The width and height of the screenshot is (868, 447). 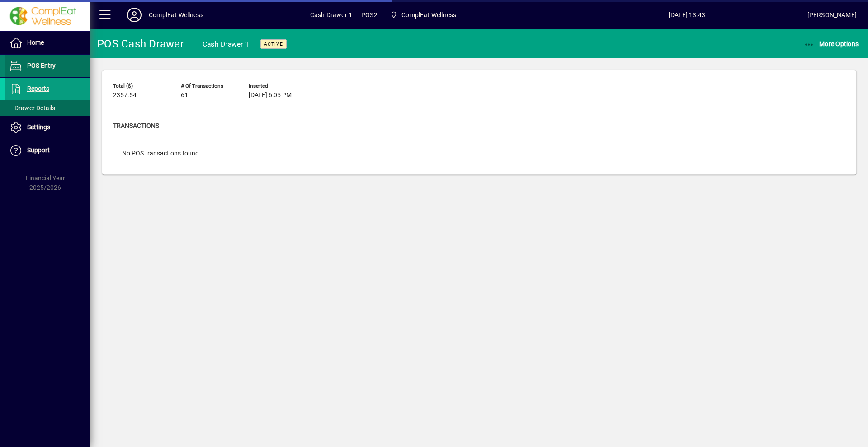 I want to click on span: # of Transactions, so click(x=208, y=86).